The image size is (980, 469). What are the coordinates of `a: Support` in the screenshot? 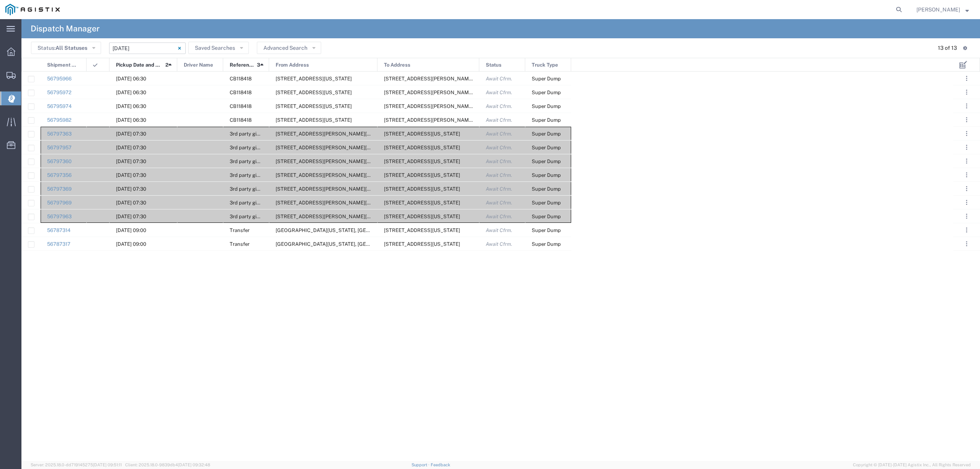 It's located at (421, 464).